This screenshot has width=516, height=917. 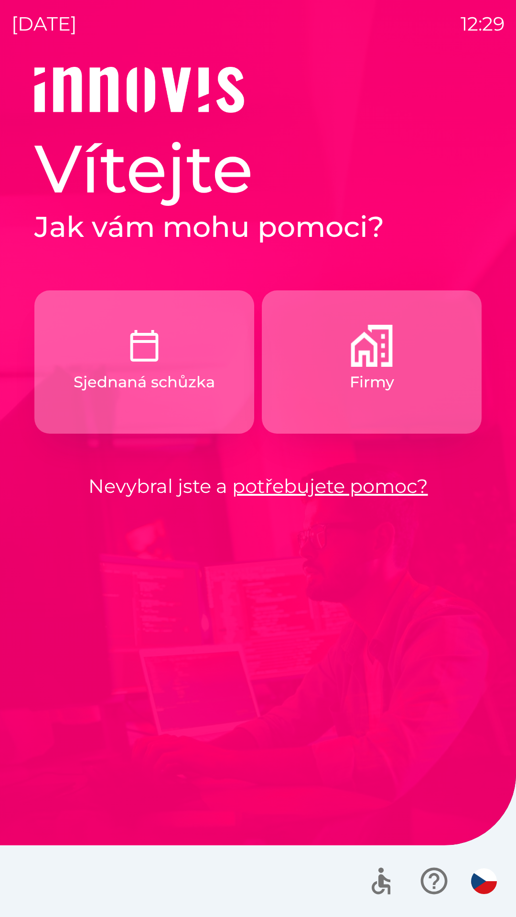 I want to click on p: Sjednaná schůzka, so click(x=144, y=382).